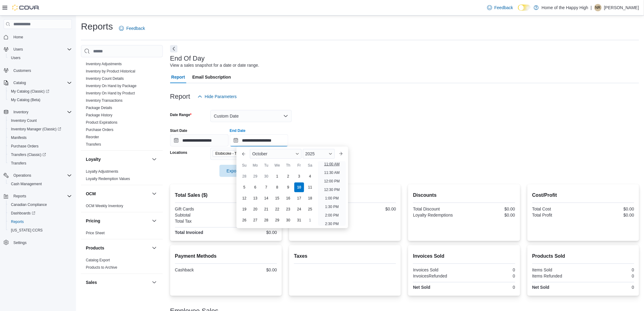 This screenshot has height=311, width=644. Describe the element at coordinates (217, 96) in the screenshot. I see `button: Hide Parameters` at that location.